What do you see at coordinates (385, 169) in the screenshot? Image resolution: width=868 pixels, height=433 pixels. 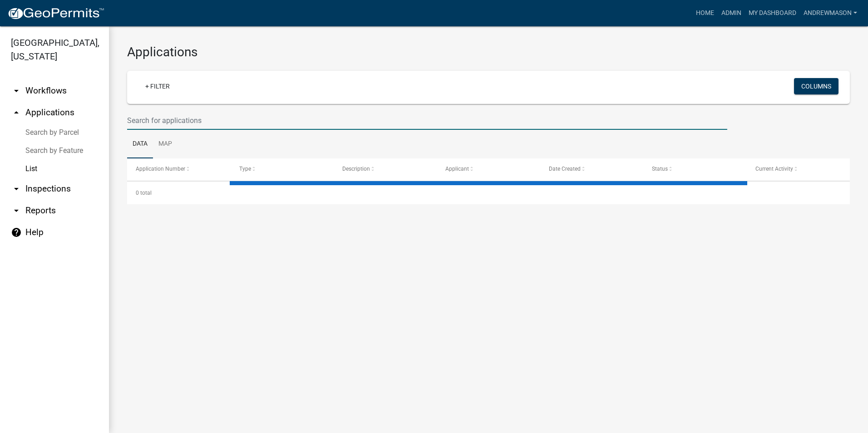 I see `datatable-header-cell: Description` at bounding box center [385, 169].